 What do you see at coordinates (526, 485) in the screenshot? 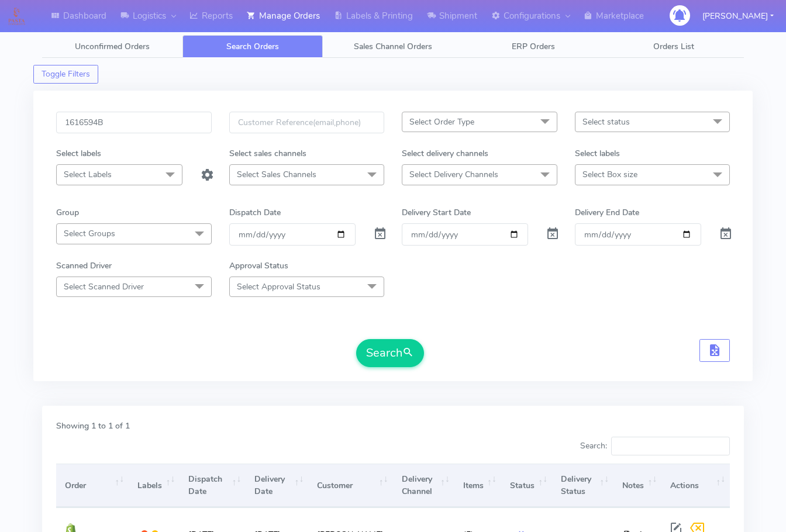
I see `th: Status: activate to sort column ascending` at bounding box center [526, 485].